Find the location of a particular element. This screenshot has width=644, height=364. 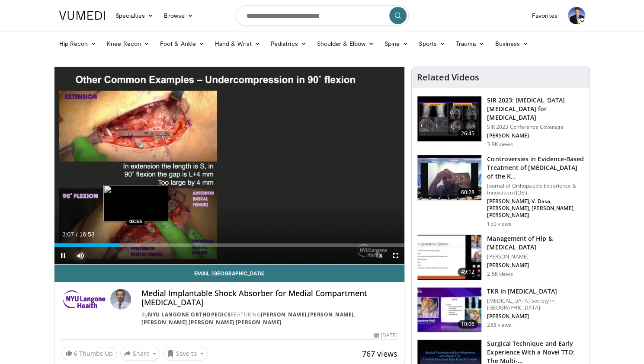

a: Business is located at coordinates (512, 43).